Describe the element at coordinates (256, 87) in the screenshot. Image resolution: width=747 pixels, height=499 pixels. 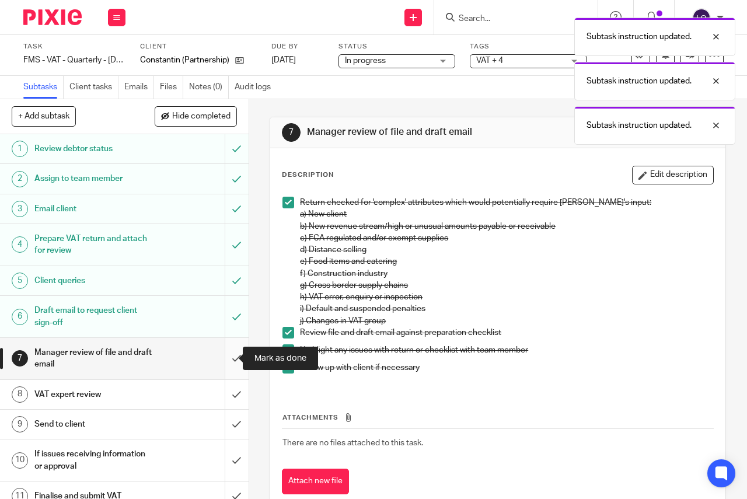
I see `a: Audit logs` at that location.